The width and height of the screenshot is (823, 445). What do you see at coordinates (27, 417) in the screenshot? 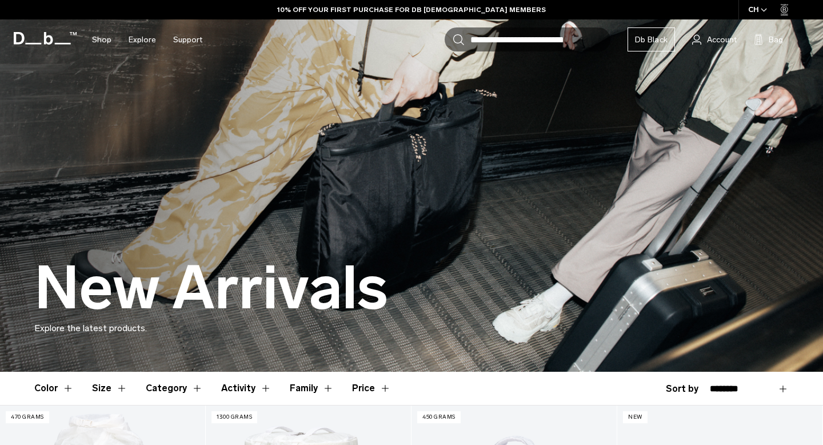
I see `p: 470 grams` at bounding box center [27, 417].